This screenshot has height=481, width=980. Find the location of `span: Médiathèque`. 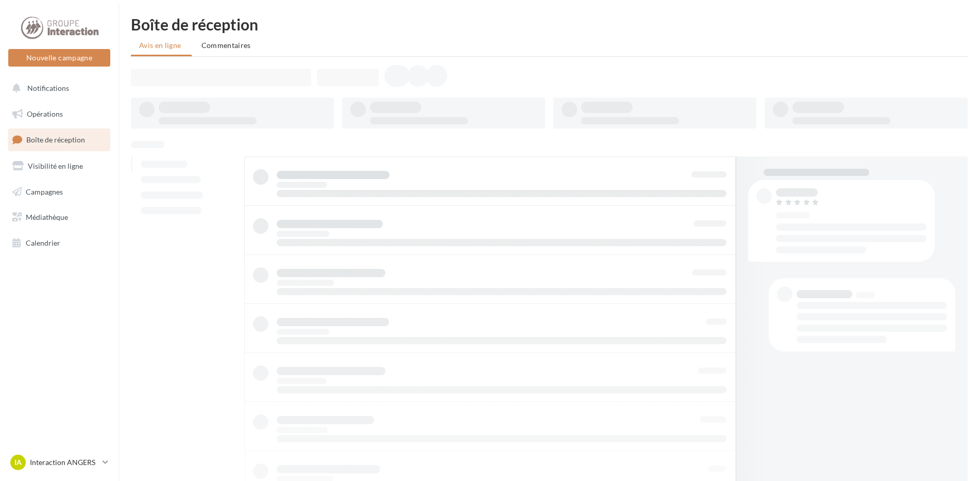

span: Médiathèque is located at coordinates (47, 217).